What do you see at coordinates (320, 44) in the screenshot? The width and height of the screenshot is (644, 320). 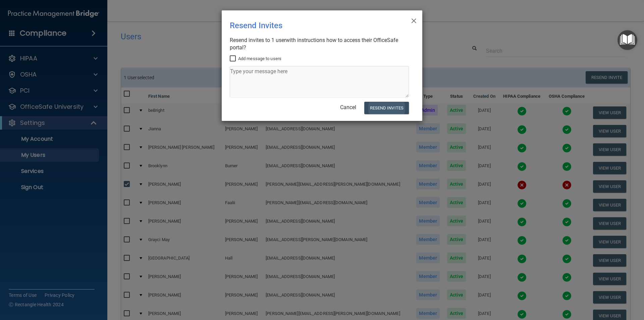 I see `div: Resend invites to 1 user with instructions how to access their OfficeSafe portal?` at bounding box center [320, 44].